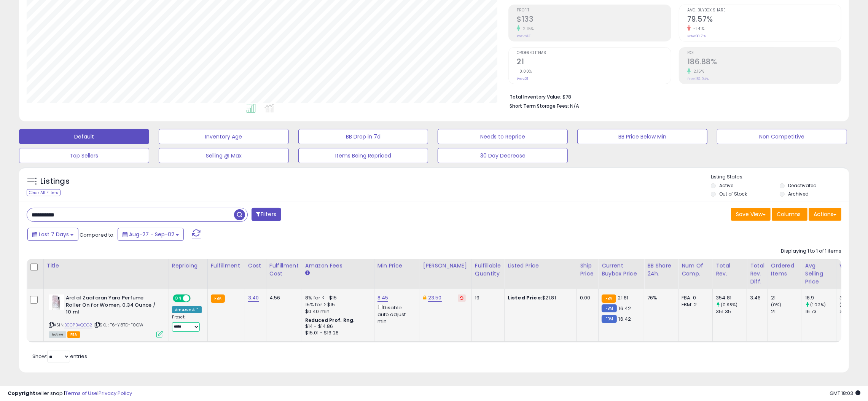 This screenshot has height=401, width=868. What do you see at coordinates (224, 156) in the screenshot?
I see `button: Selling @ Max` at bounding box center [224, 156].